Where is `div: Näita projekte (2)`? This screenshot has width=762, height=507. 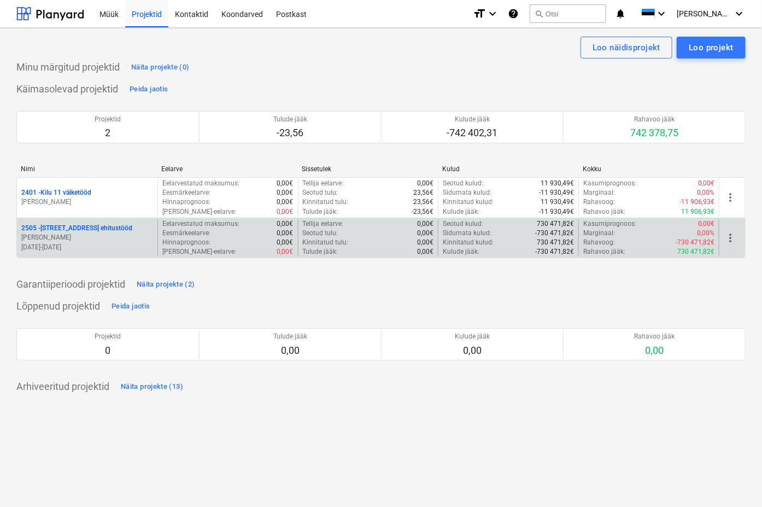 div: Näita projekte (2) is located at coordinates (166, 284).